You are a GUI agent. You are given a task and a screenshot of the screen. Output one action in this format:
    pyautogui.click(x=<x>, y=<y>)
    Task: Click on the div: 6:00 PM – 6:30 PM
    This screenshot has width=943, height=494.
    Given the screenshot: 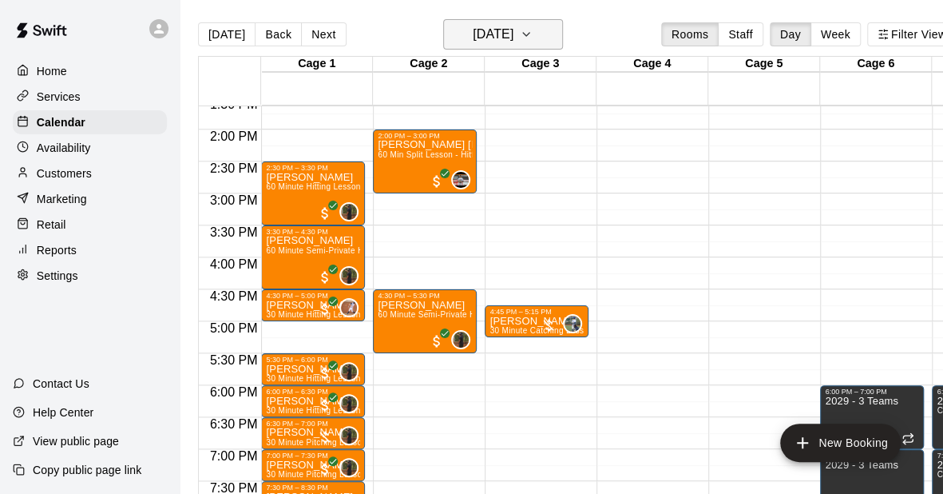 What is the action you would take?
    pyautogui.click(x=313, y=391)
    